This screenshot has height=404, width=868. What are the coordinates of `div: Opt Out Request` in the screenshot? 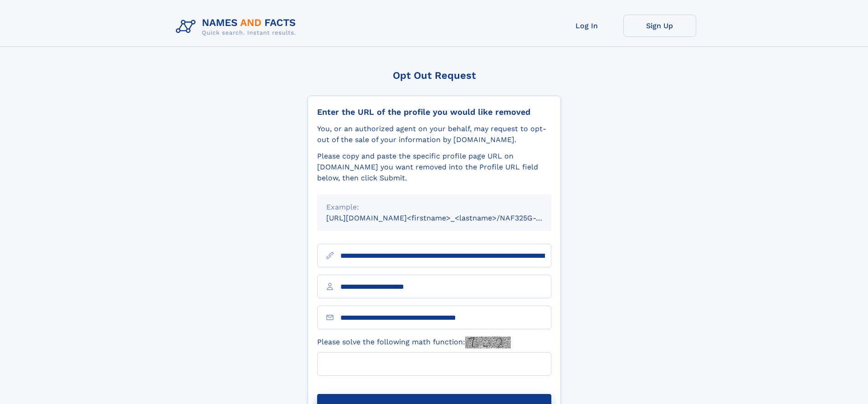 It's located at (434, 76).